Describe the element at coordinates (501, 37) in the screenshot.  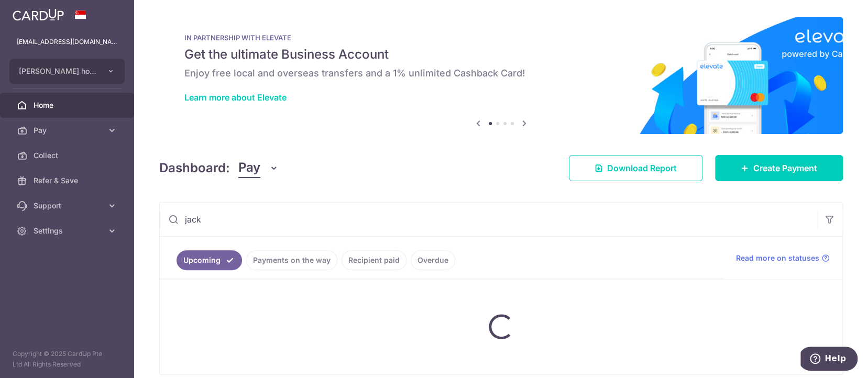
I see `p: IN PARTNERSHIP WITH ELEVATE` at that location.